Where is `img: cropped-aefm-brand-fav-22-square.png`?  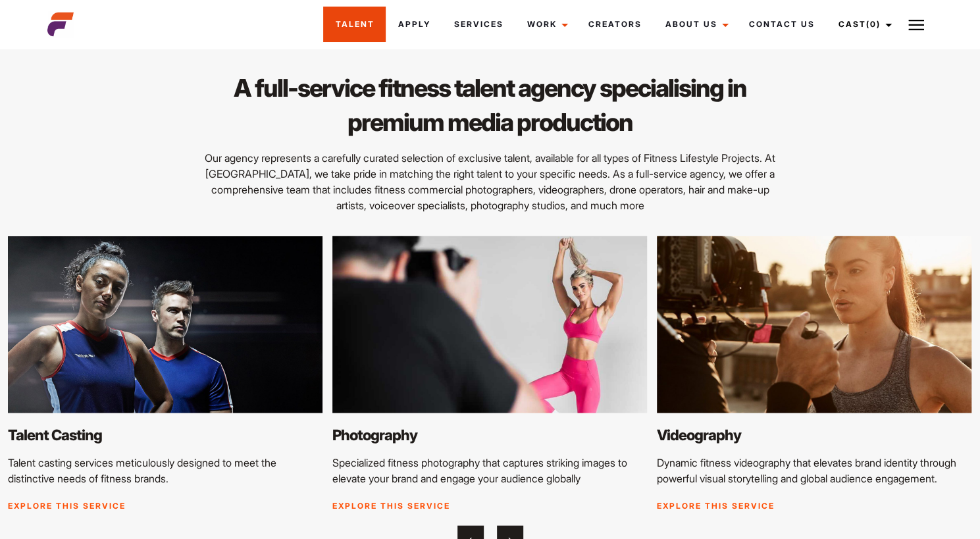 img: cropped-aefm-brand-fav-22-square.png is located at coordinates (61, 25).